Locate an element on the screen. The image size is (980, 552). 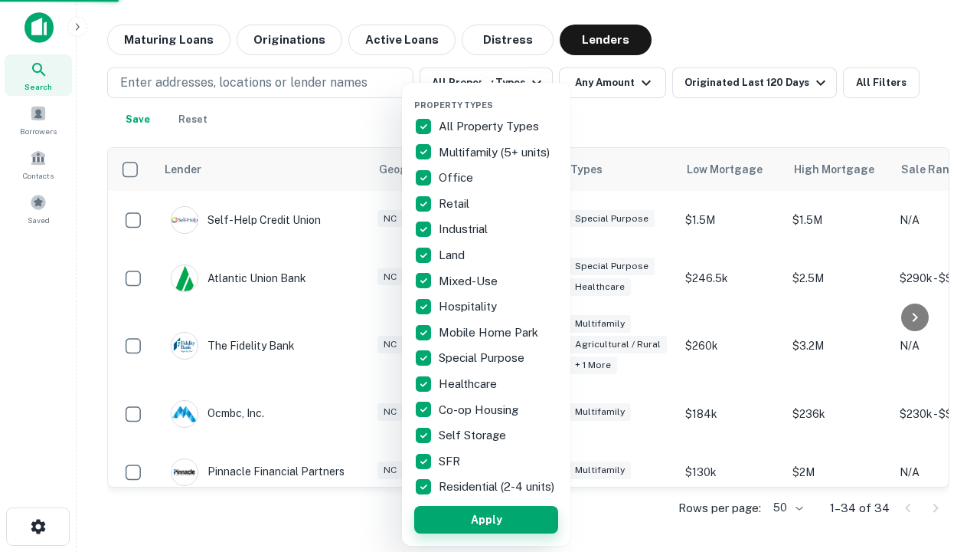
p: Healthcare is located at coordinates (469, 383).